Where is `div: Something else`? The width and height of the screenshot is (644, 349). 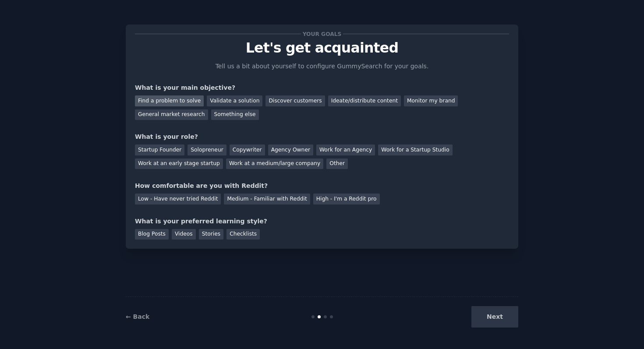
div: Something else is located at coordinates (235, 115).